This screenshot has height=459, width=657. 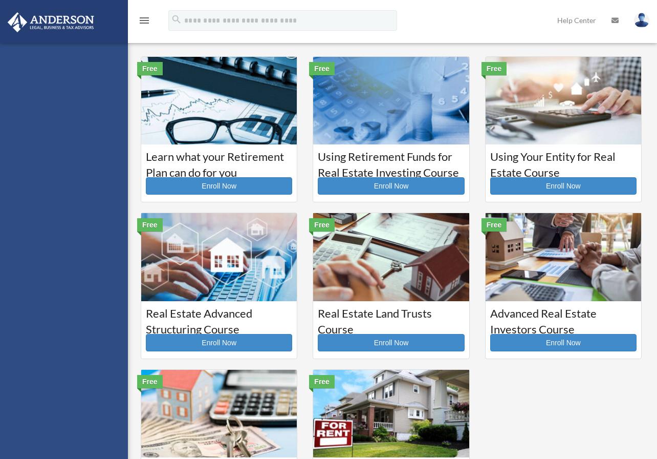 What do you see at coordinates (391, 162) in the screenshot?
I see `h3: Using Retirement Funds for Real Estate Investing Course` at bounding box center [391, 162].